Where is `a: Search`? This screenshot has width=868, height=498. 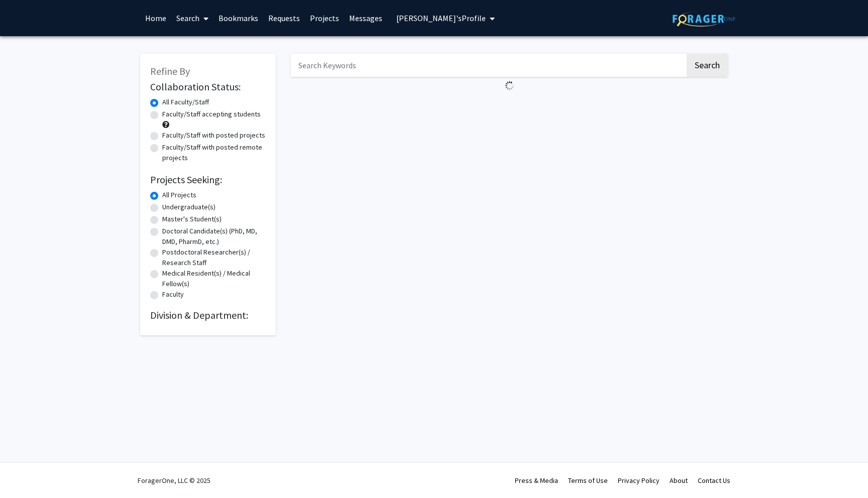
a: Search is located at coordinates (193, 18).